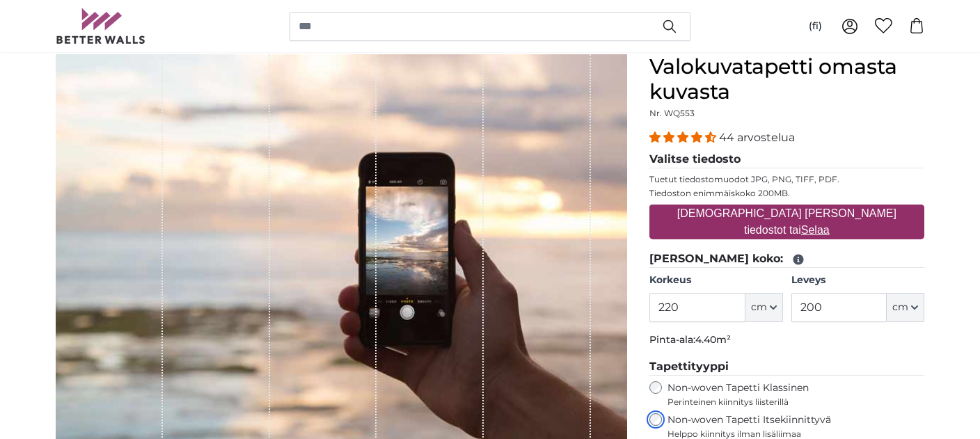  Describe the element at coordinates (815, 27) in the screenshot. I see `button: (fi)` at that location.